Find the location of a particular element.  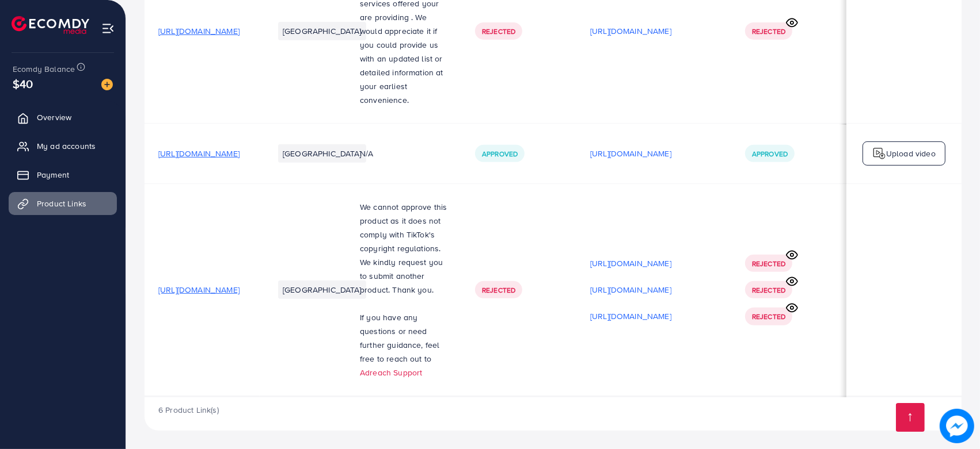

span: $40 is located at coordinates (22, 84).